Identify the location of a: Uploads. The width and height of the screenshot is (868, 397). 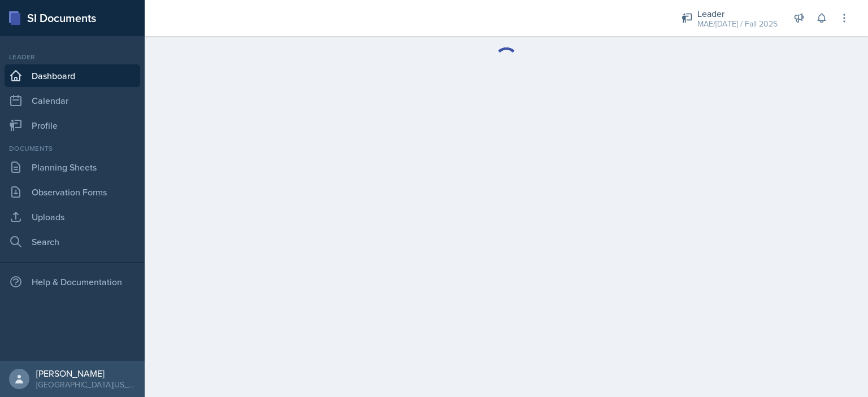
(72, 217).